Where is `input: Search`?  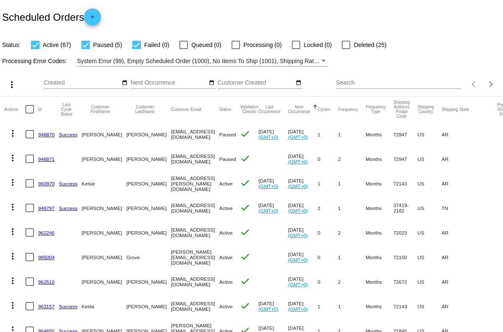
input: Search is located at coordinates (398, 83).